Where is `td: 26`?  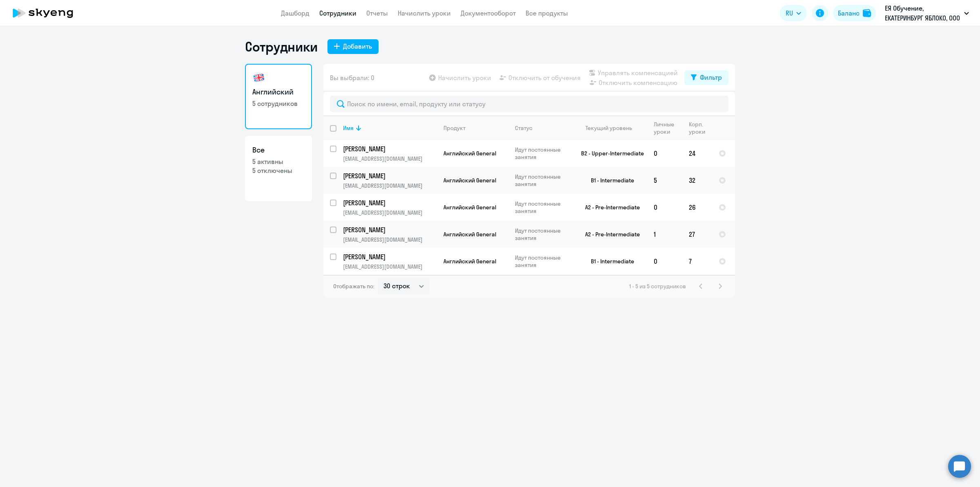
td: 26 is located at coordinates (697, 207).